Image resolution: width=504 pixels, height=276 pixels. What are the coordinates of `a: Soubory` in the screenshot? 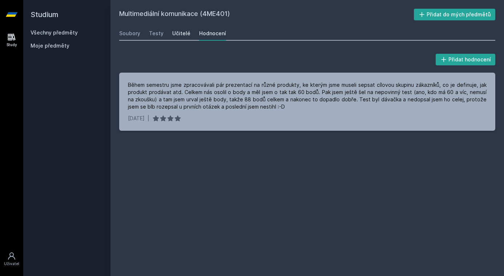 It's located at (130, 33).